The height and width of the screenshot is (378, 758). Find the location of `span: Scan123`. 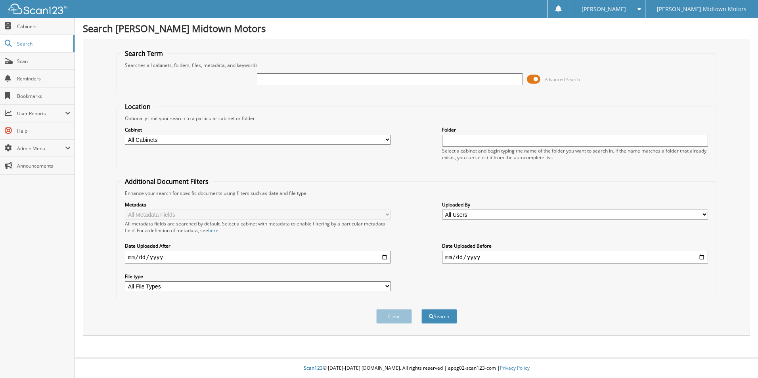

span: Scan123 is located at coordinates (313, 368).